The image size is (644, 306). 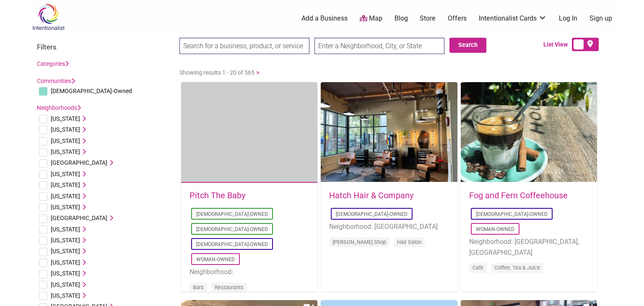 I want to click on li: Intentionalist Cards, so click(x=513, y=18).